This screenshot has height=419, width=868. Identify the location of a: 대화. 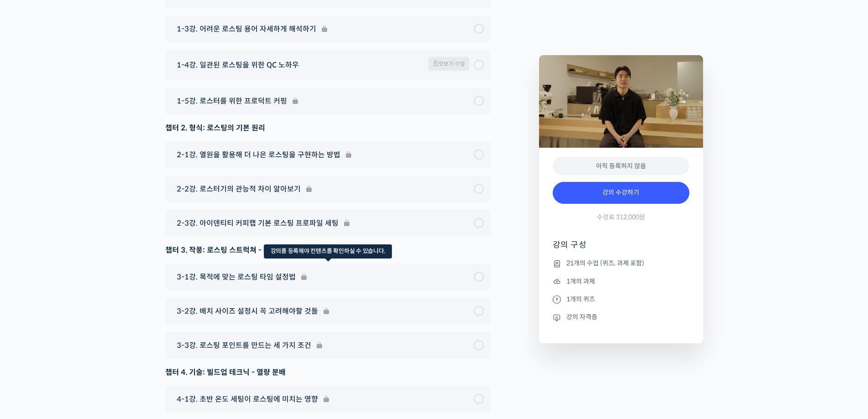
(89, 301).